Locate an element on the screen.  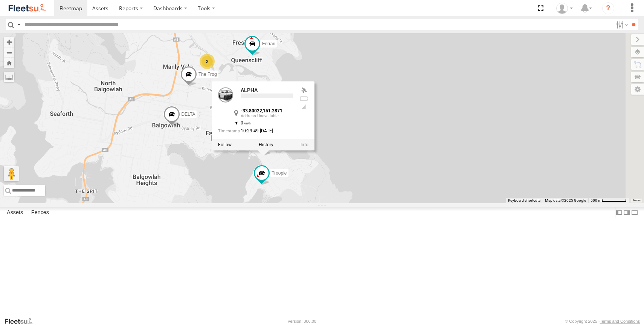
span: DELTA is located at coordinates (188, 114).